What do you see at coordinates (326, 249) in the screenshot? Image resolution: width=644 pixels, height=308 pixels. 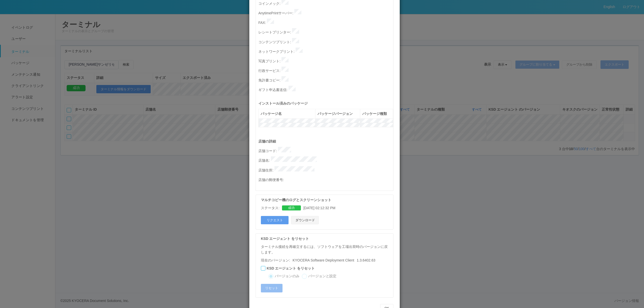 I see `p: ターミナル接続を再確立するには、ソフトウェアを工場出荷時のバージョンに戻します。` at bounding box center [326, 249].